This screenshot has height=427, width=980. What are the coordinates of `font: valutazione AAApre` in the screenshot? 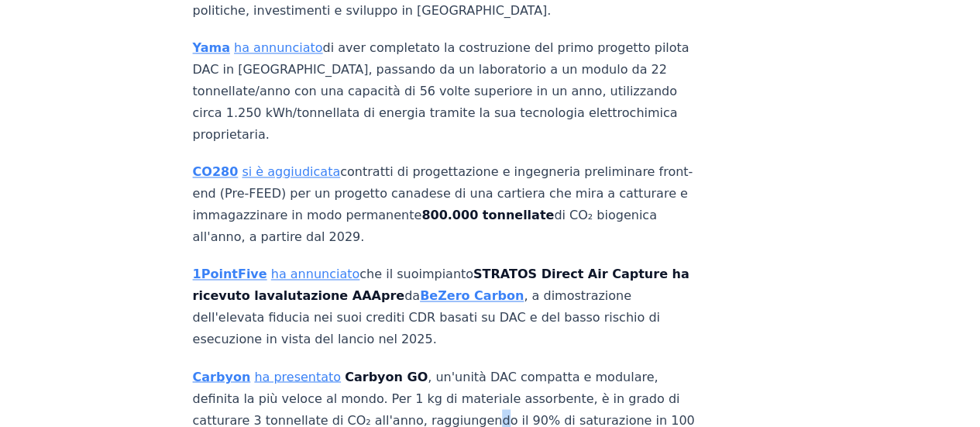 It's located at (336, 295).